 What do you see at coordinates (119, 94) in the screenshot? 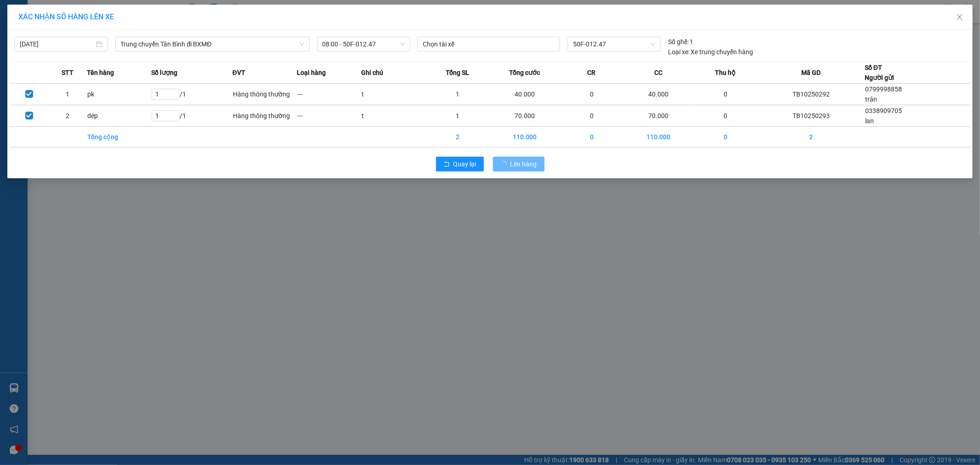
I see `td: pk` at bounding box center [119, 94].